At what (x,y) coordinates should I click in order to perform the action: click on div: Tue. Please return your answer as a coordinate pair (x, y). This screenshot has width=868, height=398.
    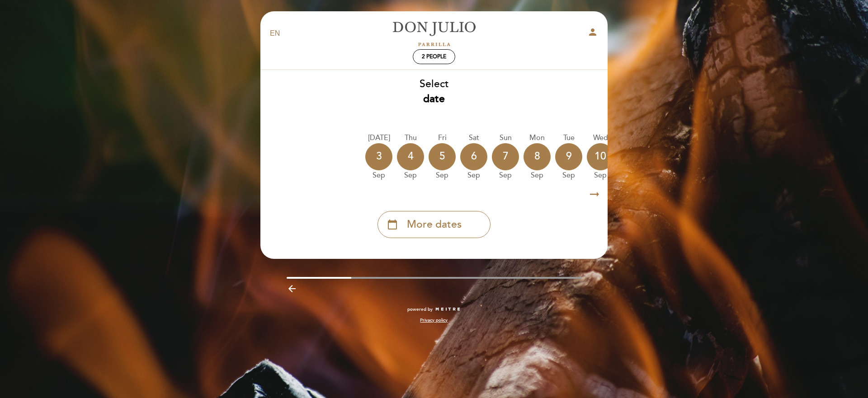
    Looking at the image, I should click on (568, 138).